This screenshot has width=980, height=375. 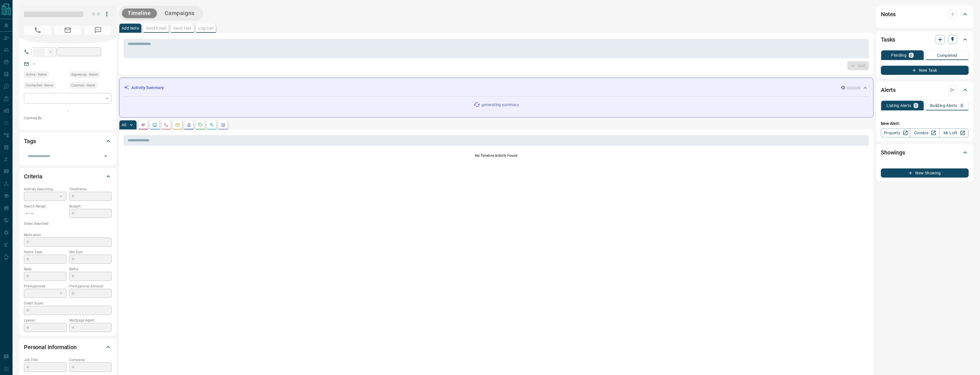 I want to click on p: Actively Searching:, so click(x=45, y=189).